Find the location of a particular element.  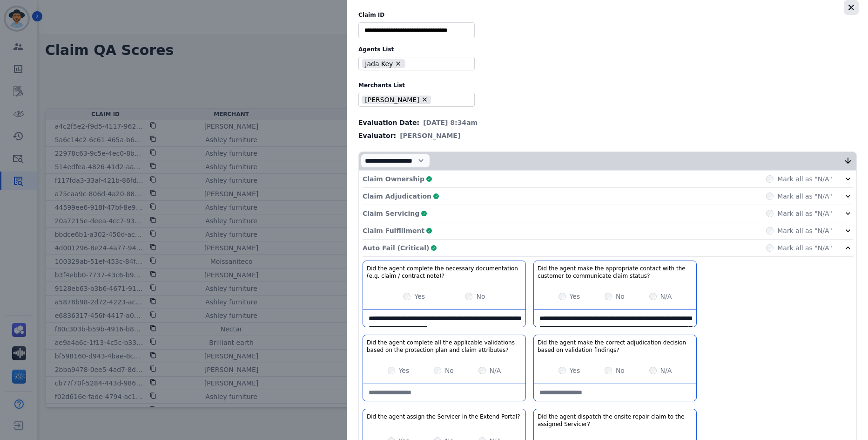

h3: Did the agent assign the Servicer in the Extend Portal? is located at coordinates (444, 417).